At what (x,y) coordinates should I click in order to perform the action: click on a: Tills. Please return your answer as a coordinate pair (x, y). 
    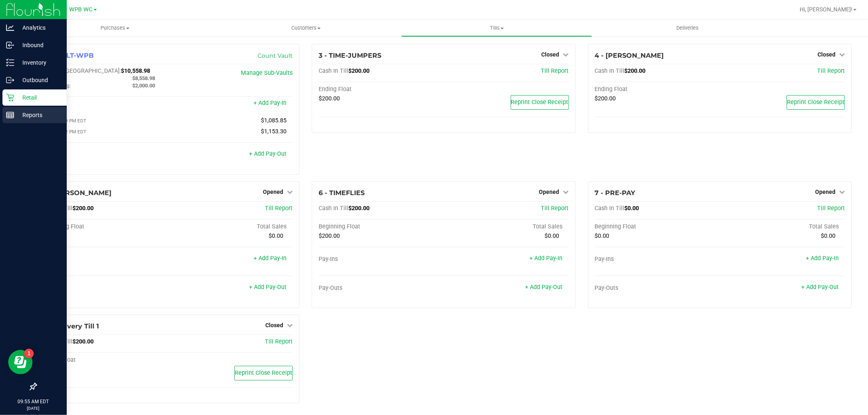
    Looking at the image, I should click on (496, 28).